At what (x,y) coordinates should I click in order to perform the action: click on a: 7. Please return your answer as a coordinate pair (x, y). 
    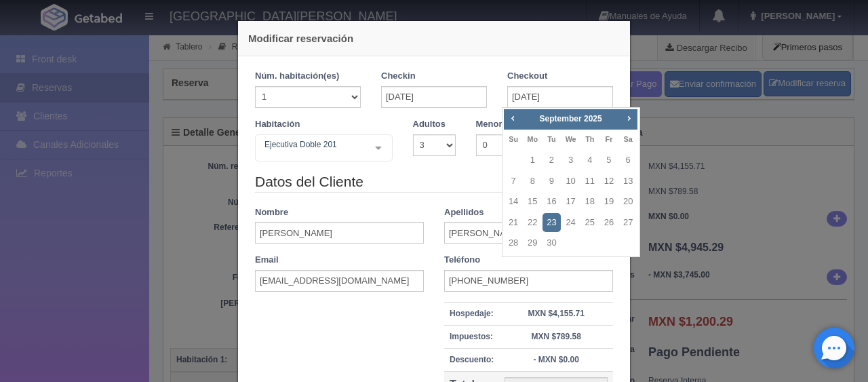
    Looking at the image, I should click on (513, 181).